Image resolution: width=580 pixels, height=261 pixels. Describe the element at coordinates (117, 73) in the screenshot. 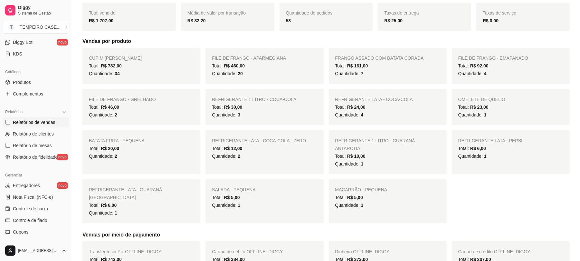

I see `span: 34` at that location.